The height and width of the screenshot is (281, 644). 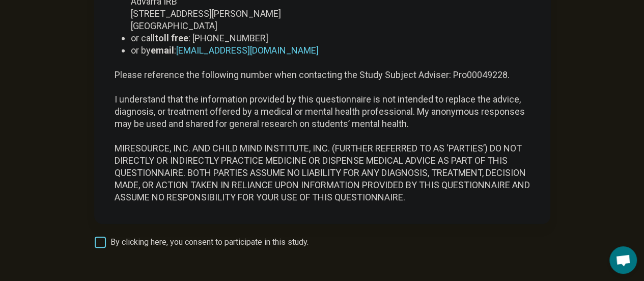 I want to click on p: Please reference the following number when contacting the Study Subject Adviser: Pro00049228., so click(x=322, y=75).